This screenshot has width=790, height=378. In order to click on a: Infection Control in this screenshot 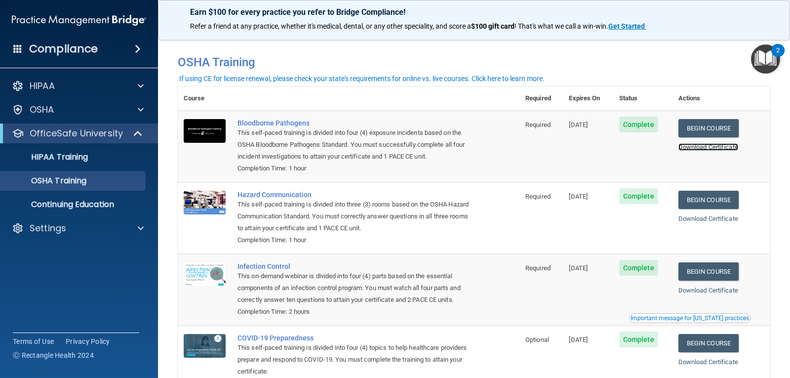, I will do `click(353, 266)`.